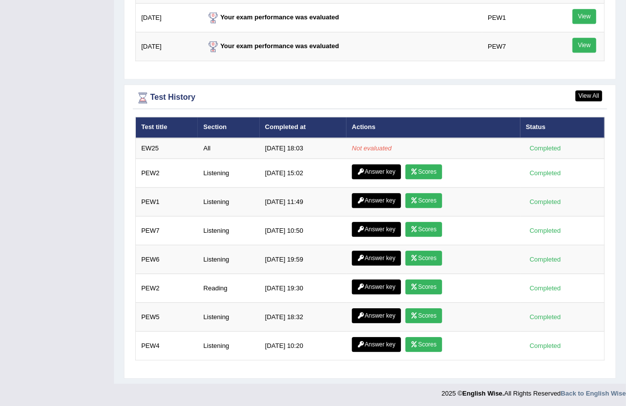  I want to click on th: Completed at, so click(303, 127).